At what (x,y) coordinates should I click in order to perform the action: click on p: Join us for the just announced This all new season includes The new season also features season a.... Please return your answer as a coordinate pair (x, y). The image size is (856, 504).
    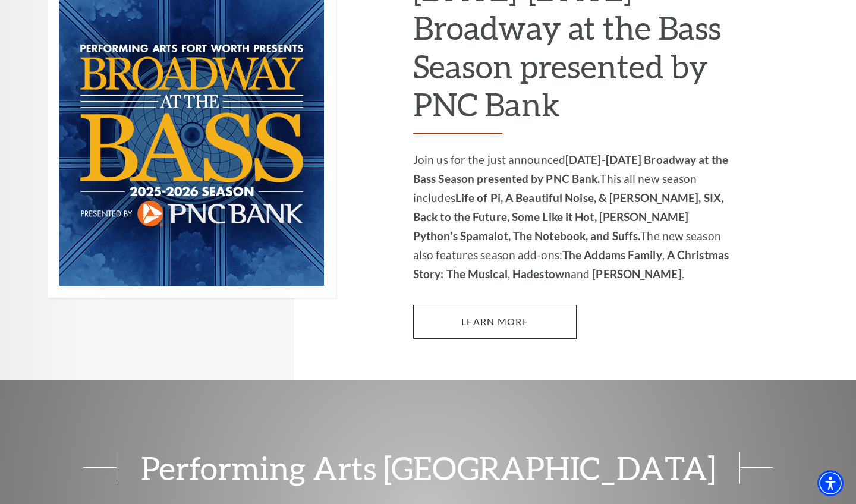
    Looking at the image, I should click on (572, 217).